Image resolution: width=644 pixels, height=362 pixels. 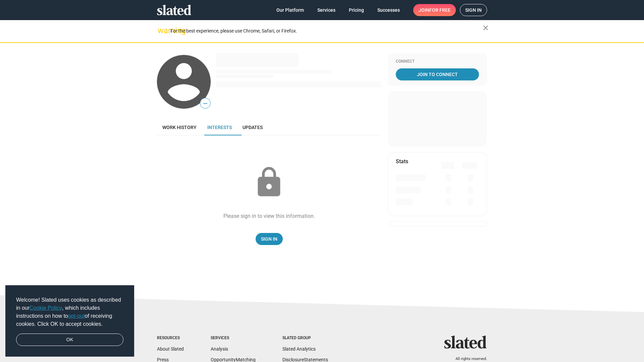 What do you see at coordinates (162, 31) in the screenshot?
I see `mat-icon: warning` at bounding box center [162, 31].